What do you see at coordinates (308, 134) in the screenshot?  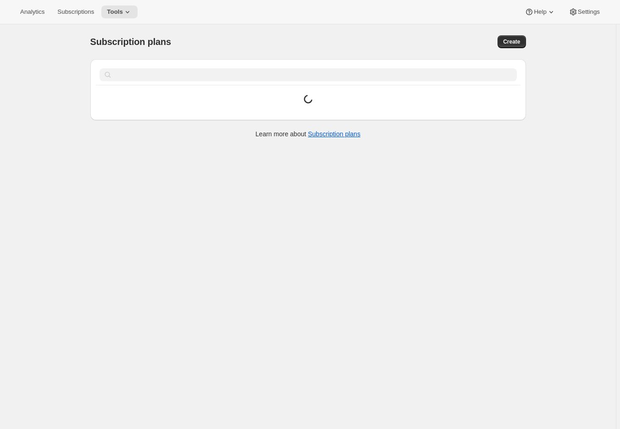 I see `p: Learn more about` at bounding box center [308, 134].